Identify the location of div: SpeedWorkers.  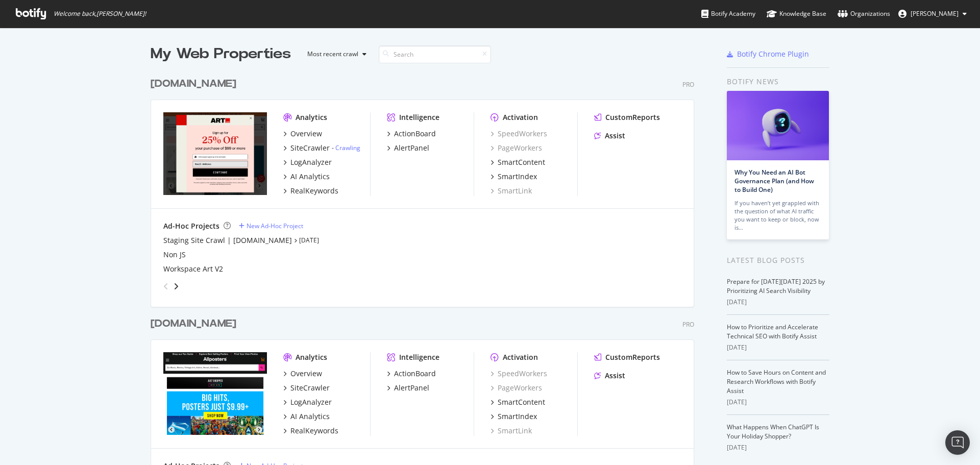
(518, 374).